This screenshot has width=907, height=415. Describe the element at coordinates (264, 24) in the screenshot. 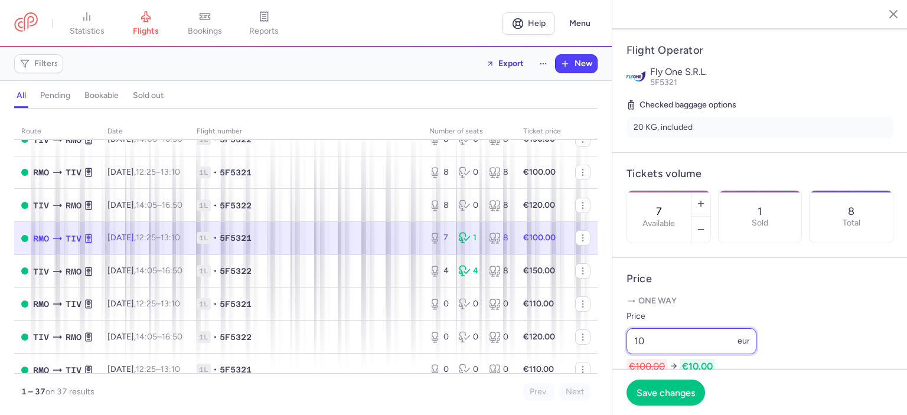

I see `a: reports` at that location.